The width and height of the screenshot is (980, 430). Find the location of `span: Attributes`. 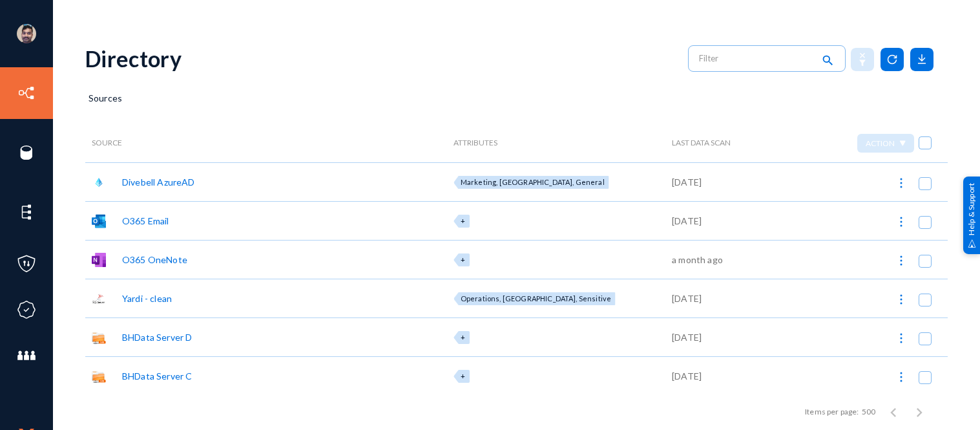

span: Attributes is located at coordinates (475, 143).